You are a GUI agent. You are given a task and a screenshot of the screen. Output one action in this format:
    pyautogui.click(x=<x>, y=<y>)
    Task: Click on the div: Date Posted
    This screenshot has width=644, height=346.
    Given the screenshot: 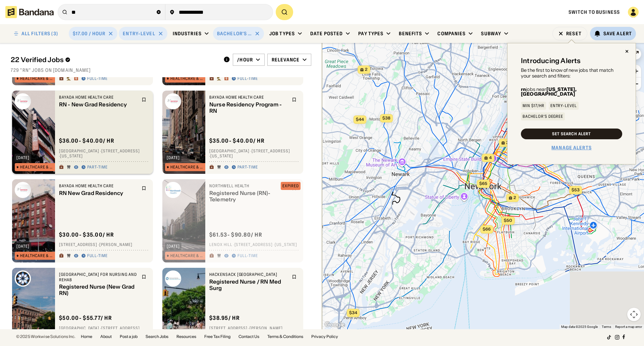 What is the action you would take?
    pyautogui.click(x=326, y=34)
    